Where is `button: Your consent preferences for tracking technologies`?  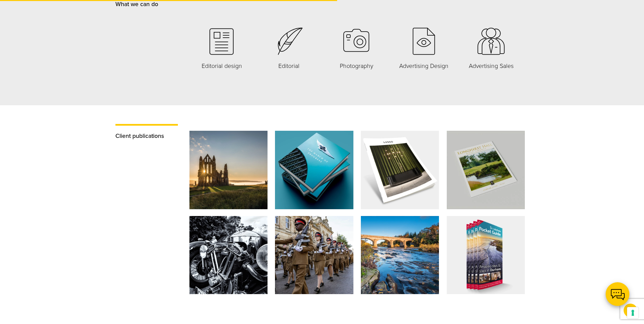
button: Your consent preferences for tracking technologies is located at coordinates (633, 313).